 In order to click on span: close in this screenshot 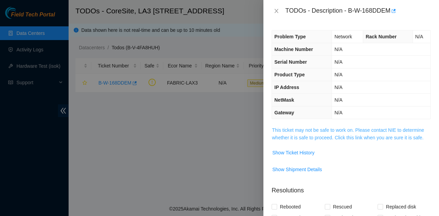, I will do `click(277, 11)`.